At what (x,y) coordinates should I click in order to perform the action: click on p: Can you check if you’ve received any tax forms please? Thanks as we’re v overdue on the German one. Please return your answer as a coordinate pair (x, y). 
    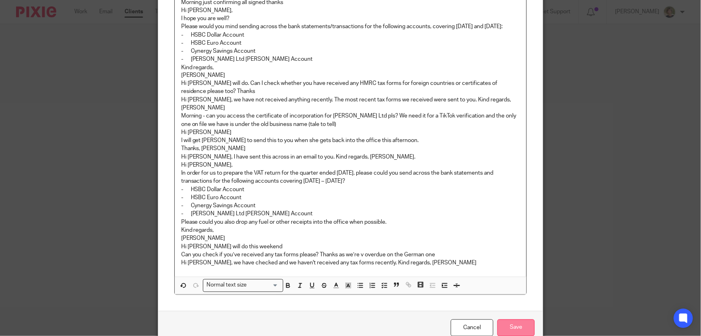
    Looking at the image, I should click on (351, 255).